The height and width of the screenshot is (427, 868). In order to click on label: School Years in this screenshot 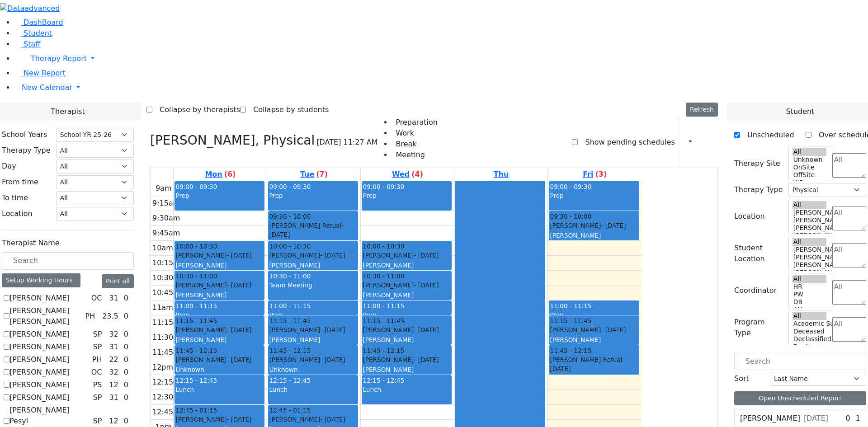, I will do `click(25, 134)`.